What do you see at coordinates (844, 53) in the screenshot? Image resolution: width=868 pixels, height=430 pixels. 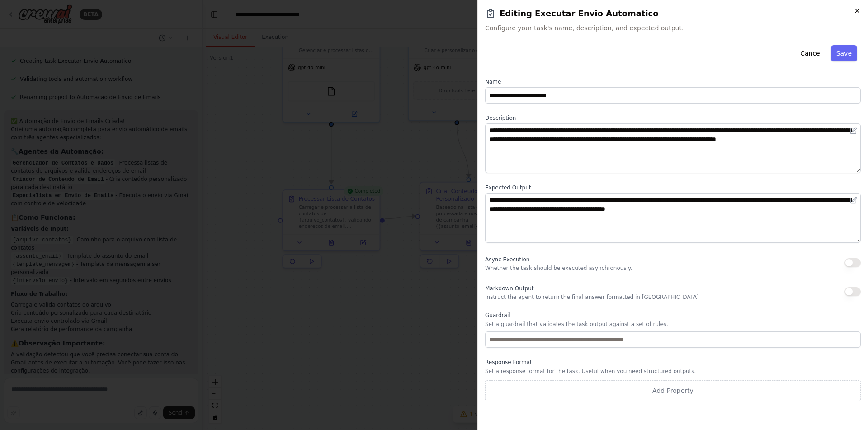 I see `button: Save` at bounding box center [844, 53].